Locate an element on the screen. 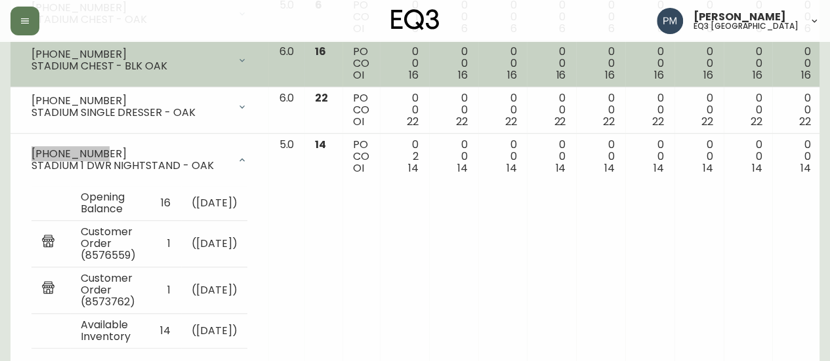 Image resolution: width=830 pixels, height=361 pixels. div: 0 2 is located at coordinates (404, 157).